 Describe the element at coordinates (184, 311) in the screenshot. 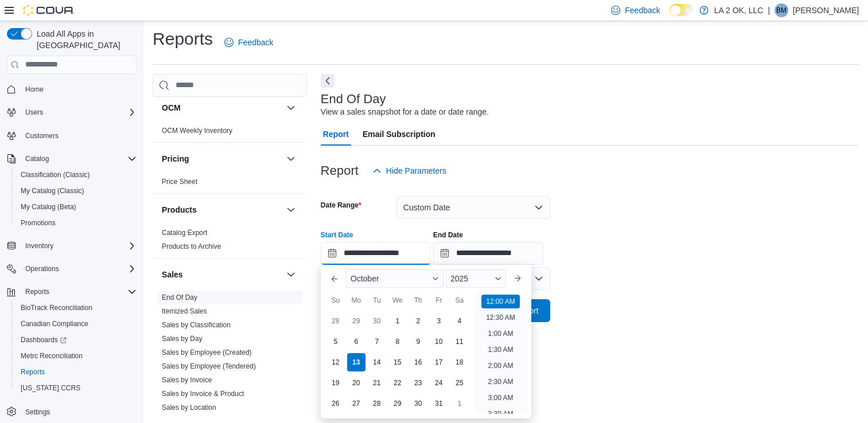

I see `span: Itemized Sales` at that location.